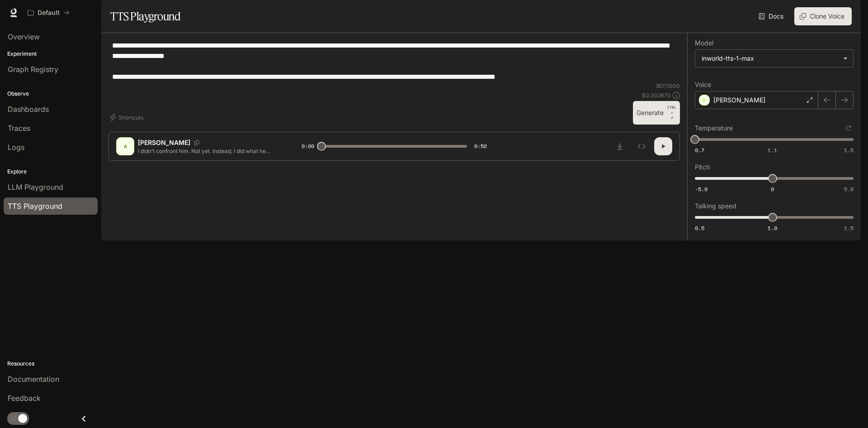 The image size is (868, 428). What do you see at coordinates (772, 16) in the screenshot?
I see `a: Docs` at bounding box center [772, 16].